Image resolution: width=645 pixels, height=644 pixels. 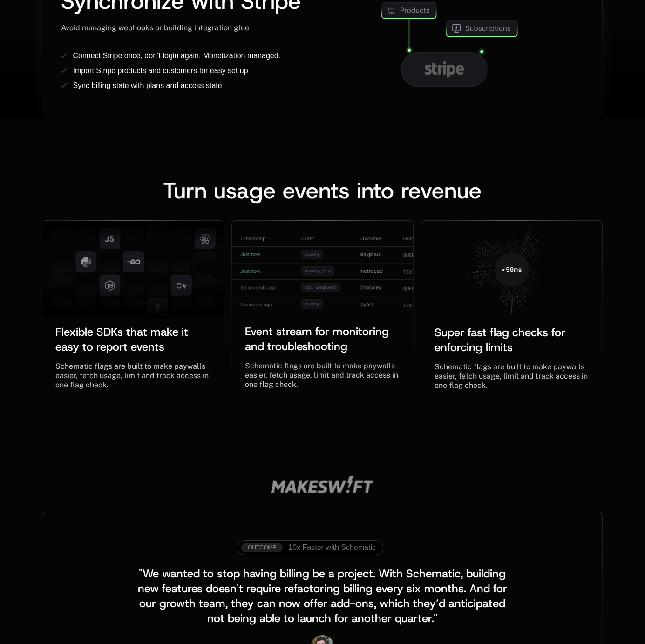 What do you see at coordinates (322, 190) in the screenshot?
I see `span: Turn usage events into revenue` at bounding box center [322, 190].